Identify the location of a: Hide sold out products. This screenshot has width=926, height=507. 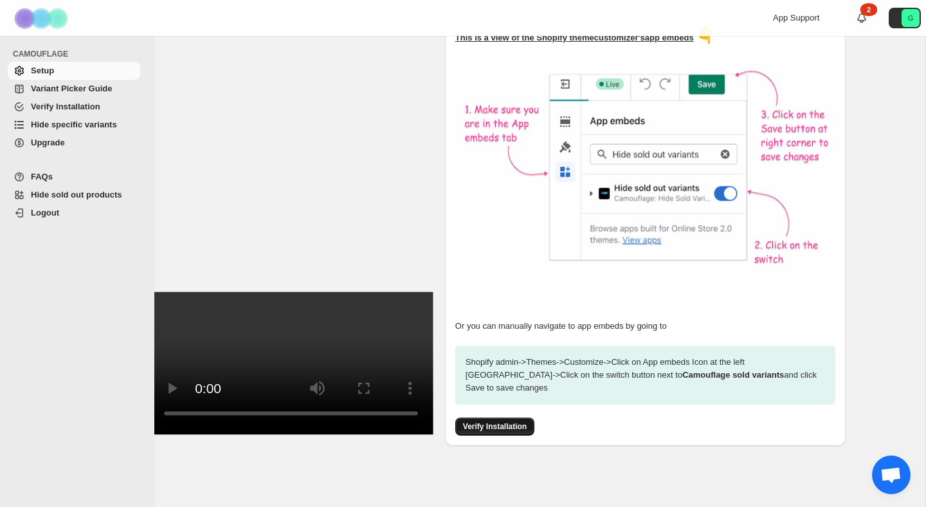
(74, 195).